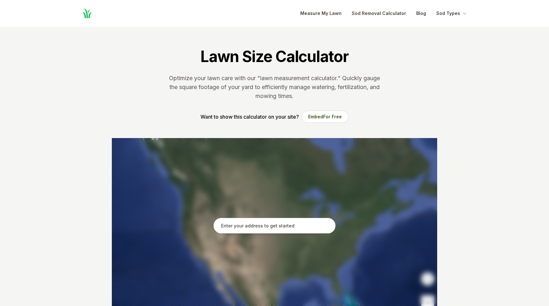 This screenshot has height=306, width=549. I want to click on h1: Lawn Size Calculator, so click(274, 57).